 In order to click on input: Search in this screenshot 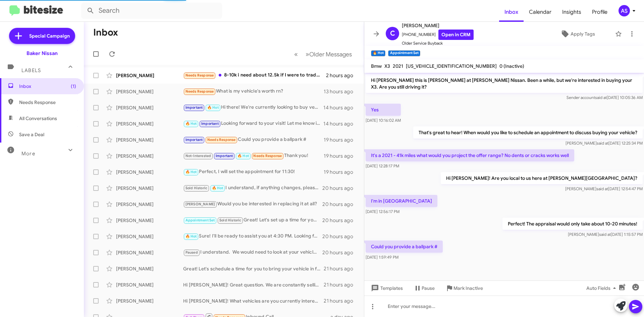, I will do `click(151, 11)`.